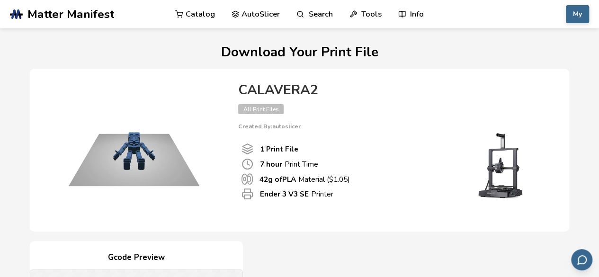  What do you see at coordinates (134, 149) in the screenshot?
I see `img: Product` at bounding box center [134, 149].